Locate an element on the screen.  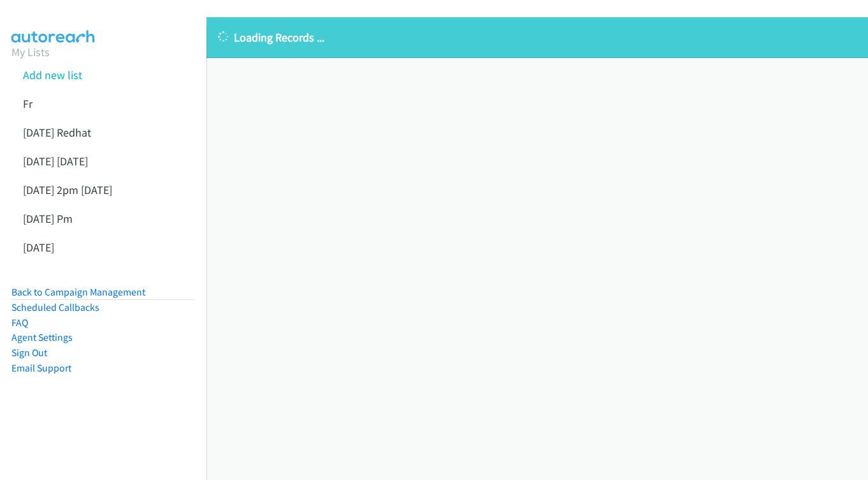
a: Fr is located at coordinates (28, 104).